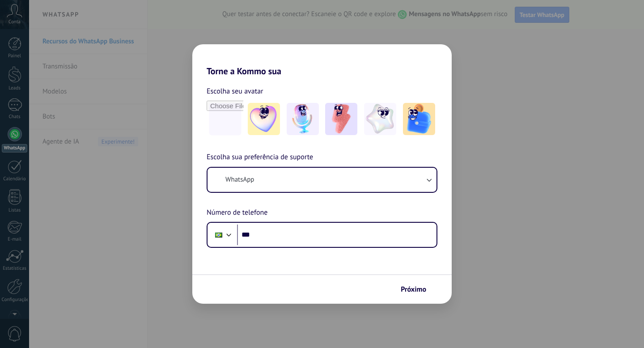  I want to click on span: Número de telefone, so click(237, 213).